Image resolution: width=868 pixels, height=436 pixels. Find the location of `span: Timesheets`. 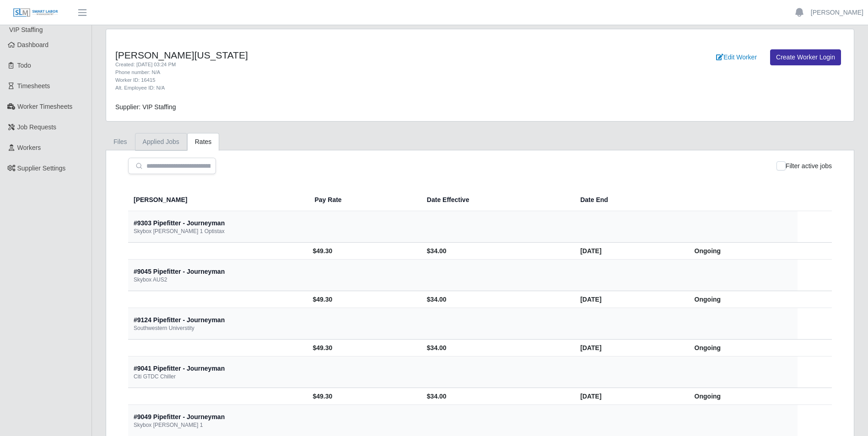

span: Timesheets is located at coordinates (34, 86).